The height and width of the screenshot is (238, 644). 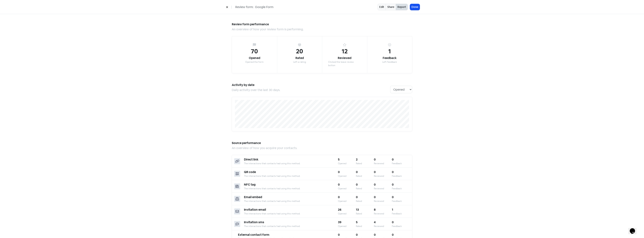 I want to click on b: 26, so click(x=339, y=210).